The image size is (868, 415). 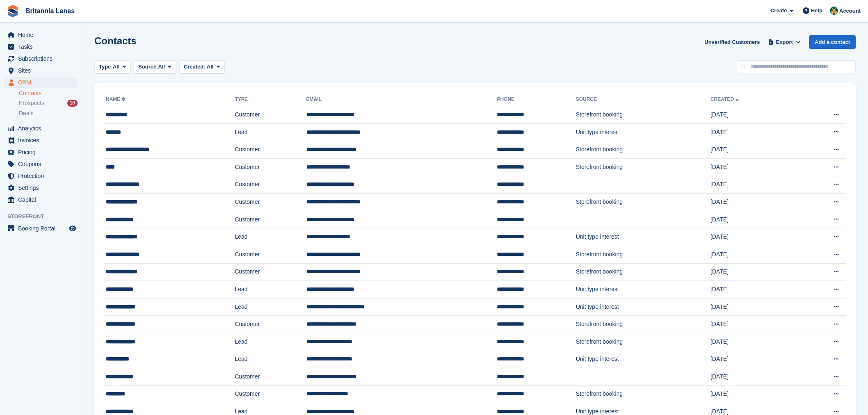 I want to click on span: Created:, so click(x=195, y=67).